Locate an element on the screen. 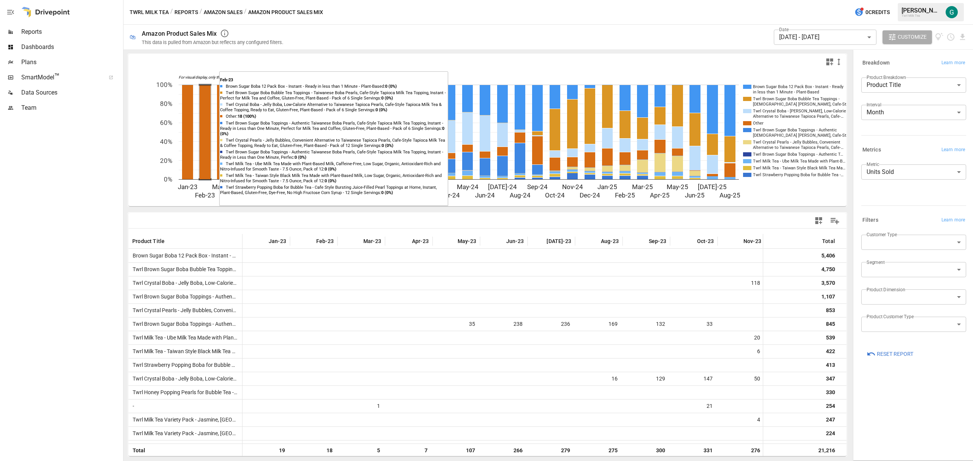 The image size is (973, 461). text: 0% is located at coordinates (168, 179).